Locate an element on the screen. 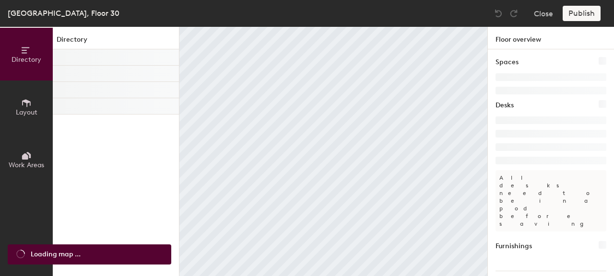 This screenshot has height=276, width=614. span: Layout is located at coordinates (26, 112).